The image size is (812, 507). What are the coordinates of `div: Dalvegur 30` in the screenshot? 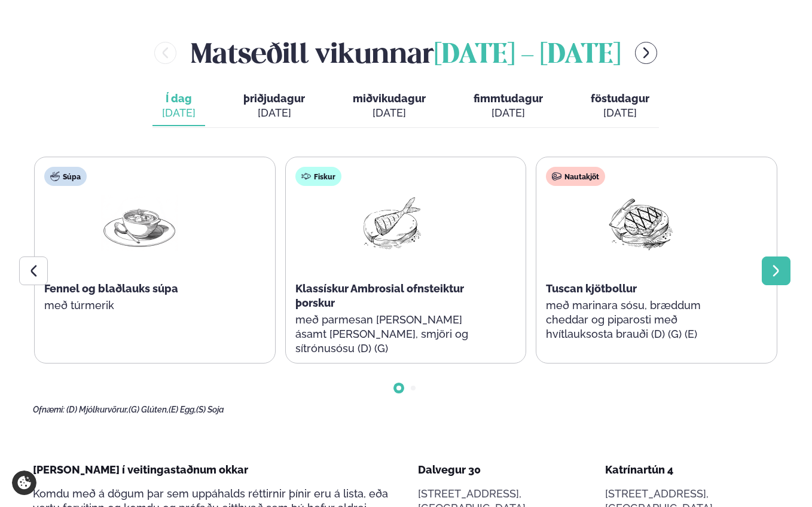 It's located at (504, 470).